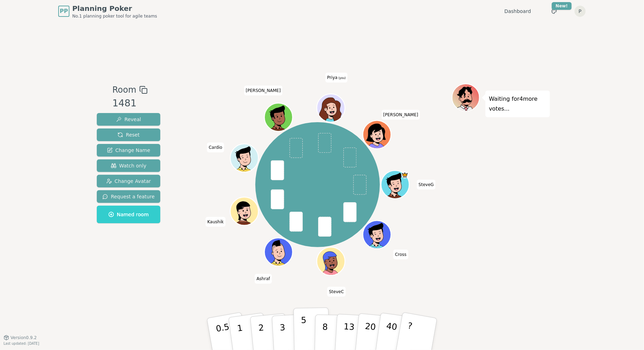 This screenshot has width=644, height=350. Describe the element at coordinates (20, 338) in the screenshot. I see `button: Version0.9.2` at that location.